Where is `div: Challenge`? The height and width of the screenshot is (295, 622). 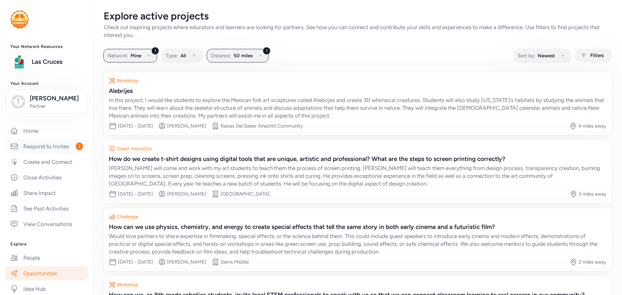
div: Challenge is located at coordinates (127, 217).